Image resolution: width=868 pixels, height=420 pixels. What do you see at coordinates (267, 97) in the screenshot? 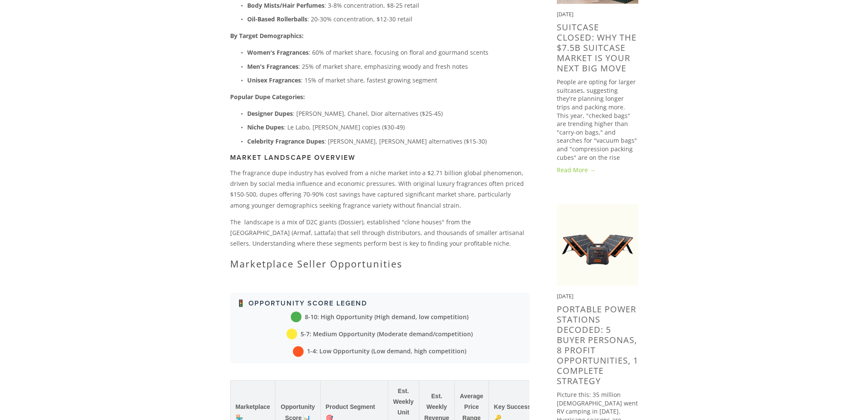
I see `strong: Popular Dupe Categories:` at bounding box center [267, 97].